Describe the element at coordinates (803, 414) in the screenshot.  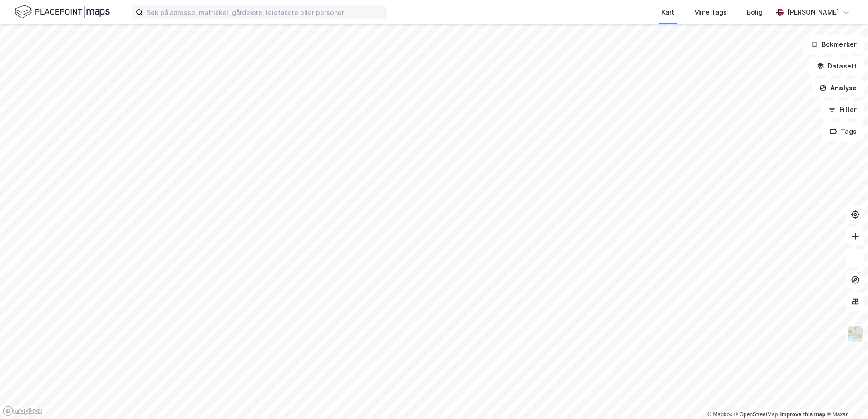
I see `a: Improve this map` at that location.